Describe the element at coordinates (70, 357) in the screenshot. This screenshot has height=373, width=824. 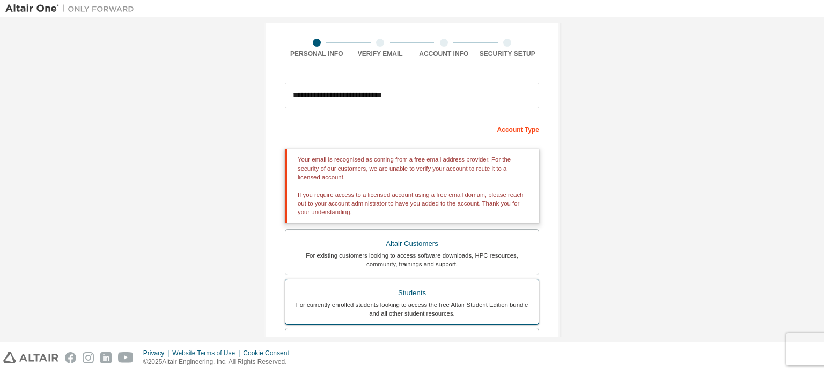
I see `img: facebook.svg` at that location.